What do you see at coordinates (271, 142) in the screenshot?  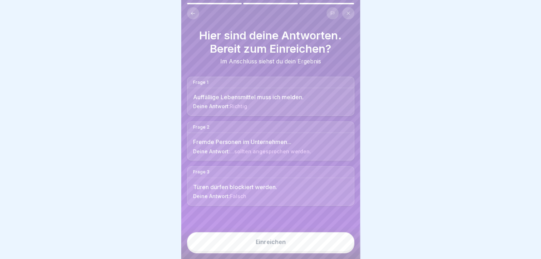 I see `div: Fremde Personen im Unternehmen...` at bounding box center [271, 142].